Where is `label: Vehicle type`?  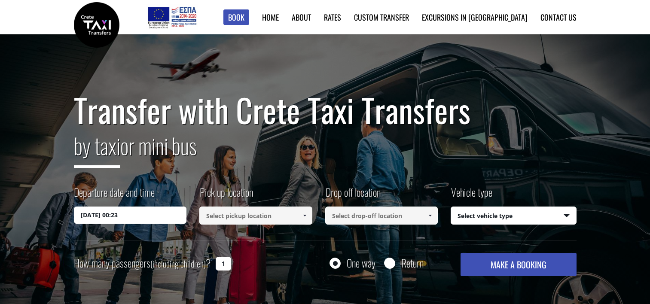 label: Vehicle type is located at coordinates (472, 196).